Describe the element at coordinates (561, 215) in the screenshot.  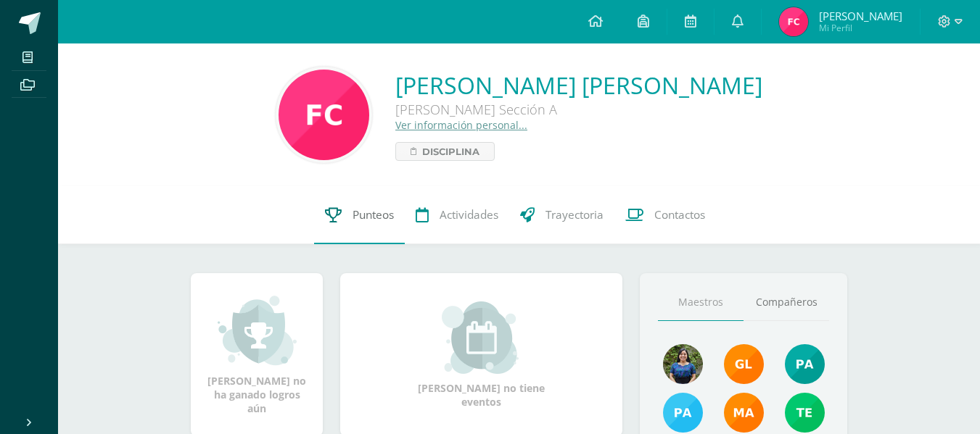
I see `a: Trayectoria` at that location.